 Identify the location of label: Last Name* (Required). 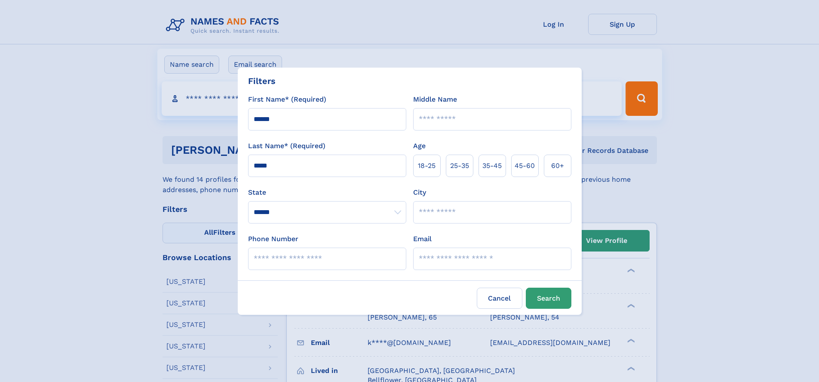
(287, 146).